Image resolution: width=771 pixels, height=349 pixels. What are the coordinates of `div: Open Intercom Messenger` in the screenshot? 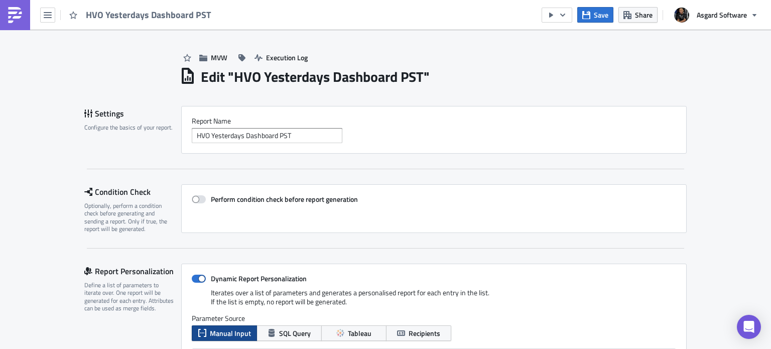 It's located at (748, 327).